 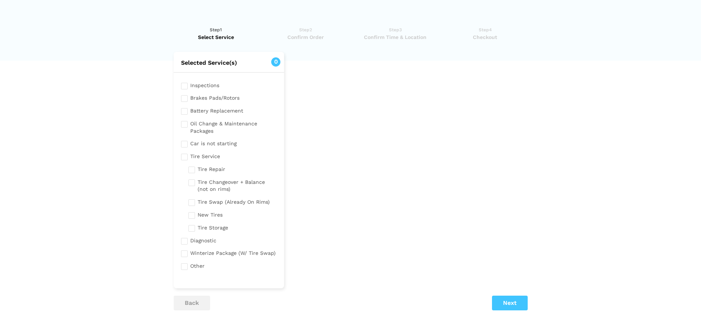 What do you see at coordinates (305, 33) in the screenshot?
I see `a: Step2` at bounding box center [305, 33].